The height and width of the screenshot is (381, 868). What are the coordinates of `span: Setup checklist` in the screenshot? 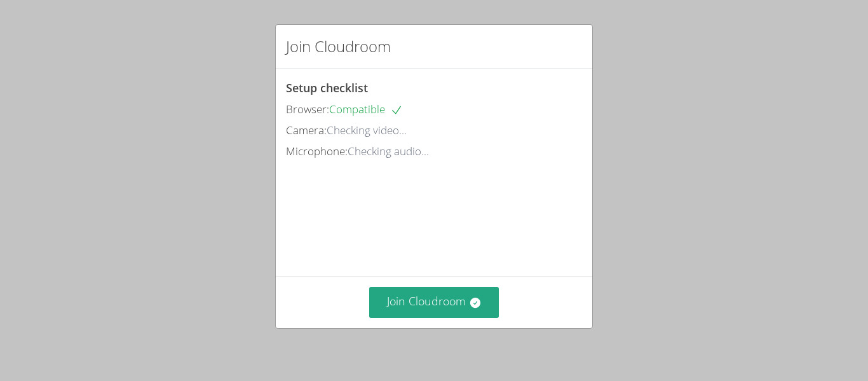 It's located at (326, 87).